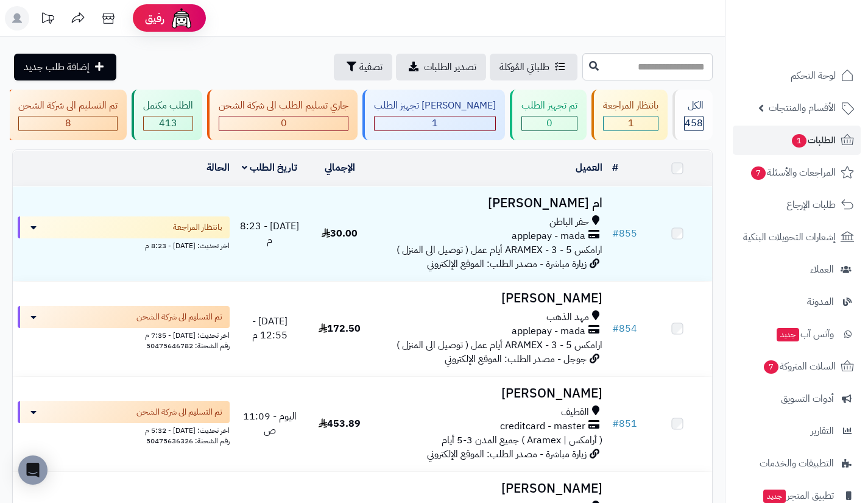 This screenshot has height=503, width=868. I want to click on a: جاري تسليم الطلب الى شركة الشحن 0, so click(282, 114).